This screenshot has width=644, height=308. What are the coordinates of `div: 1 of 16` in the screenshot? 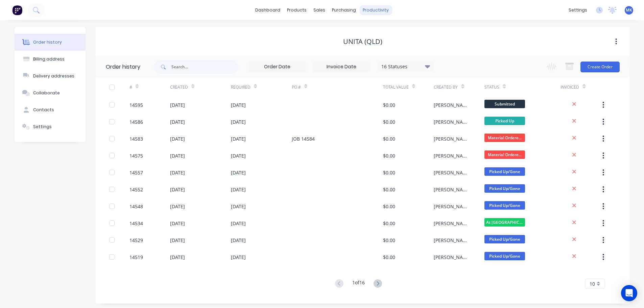 It's located at (358, 283).